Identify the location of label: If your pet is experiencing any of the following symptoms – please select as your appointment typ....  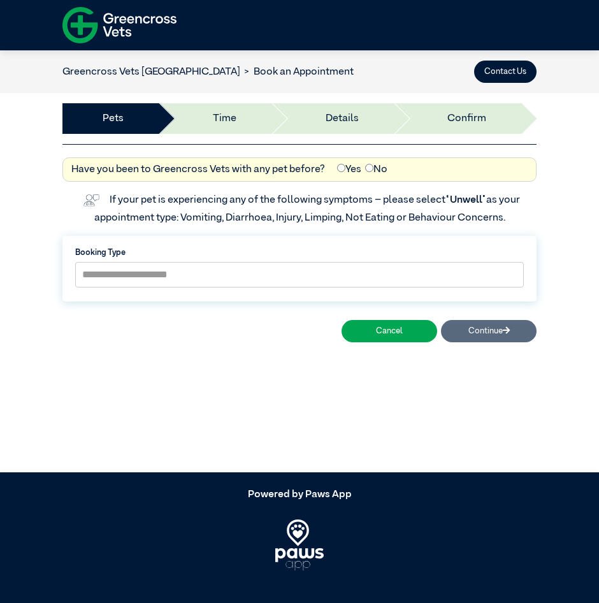
(308, 209).